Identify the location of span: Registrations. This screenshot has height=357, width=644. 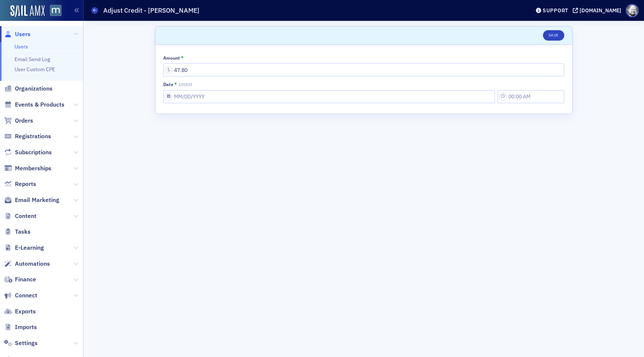
(33, 137).